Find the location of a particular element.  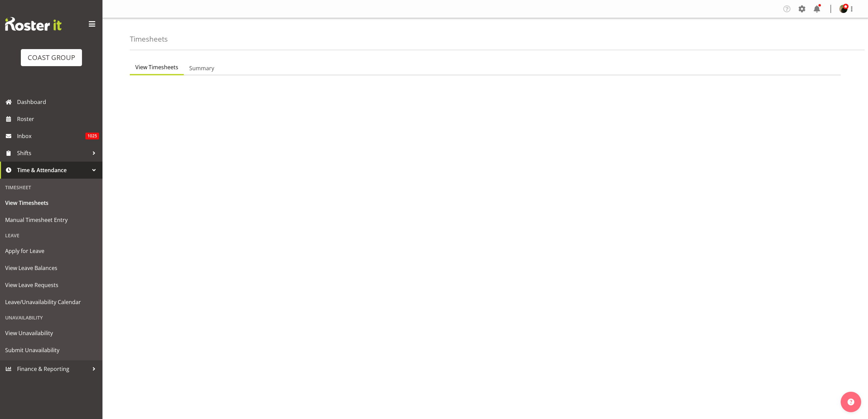

span: Summary is located at coordinates (202, 68).